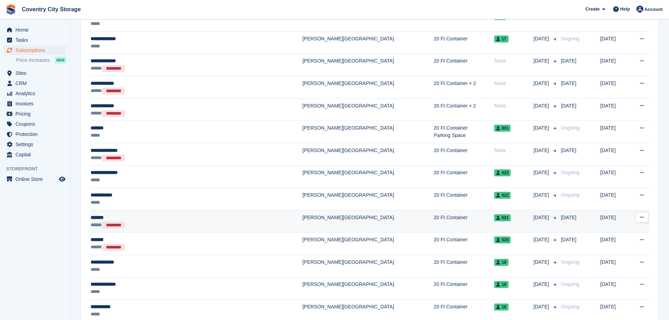  What do you see at coordinates (501, 39) in the screenshot?
I see `span: 17` at bounding box center [501, 39].